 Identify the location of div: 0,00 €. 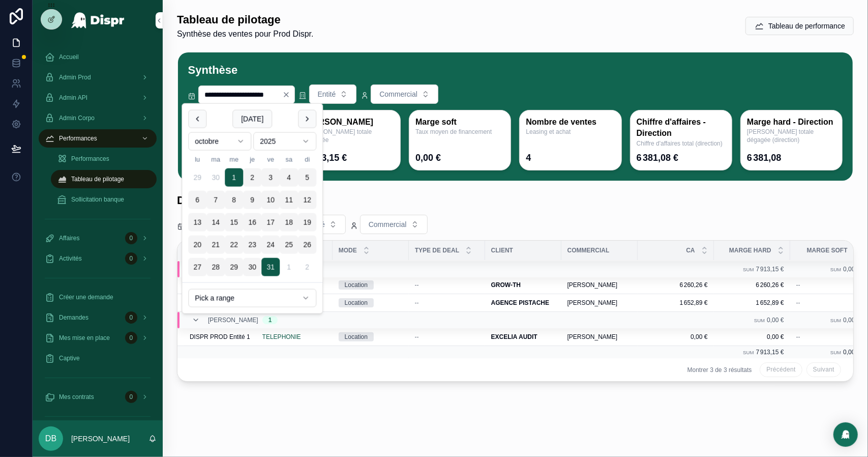
(428, 158).